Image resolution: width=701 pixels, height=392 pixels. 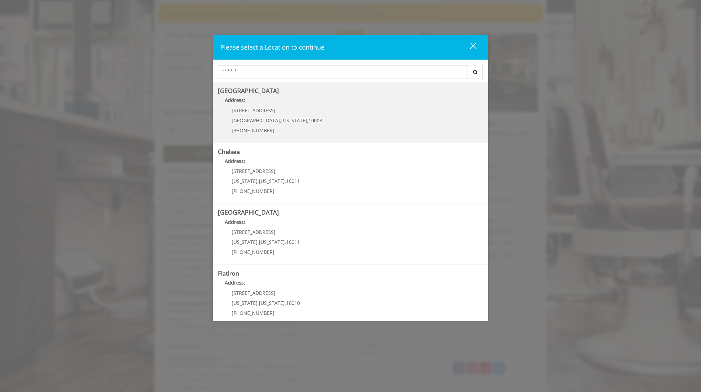 I want to click on b: Flatiron, so click(x=229, y=273).